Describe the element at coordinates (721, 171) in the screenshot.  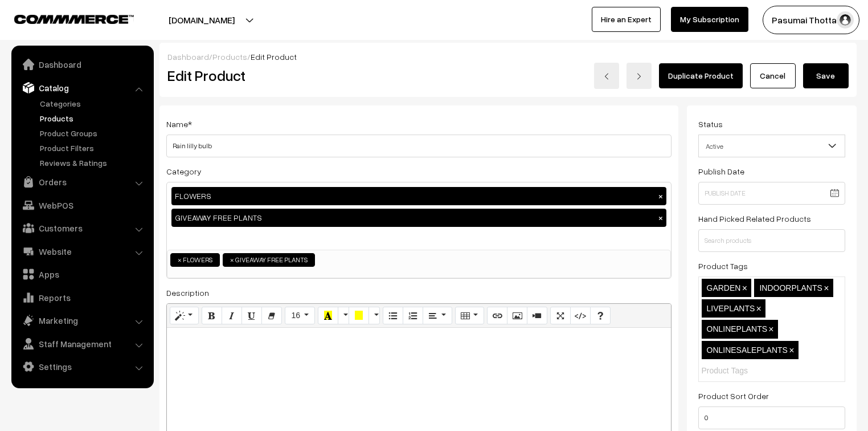
I see `label: Publish Date` at that location.